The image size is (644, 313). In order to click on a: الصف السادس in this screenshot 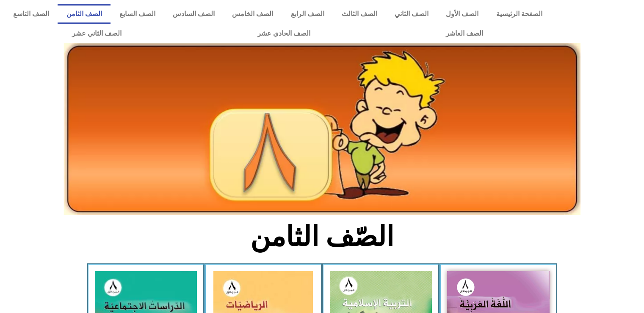, I will do `click(194, 14)`.